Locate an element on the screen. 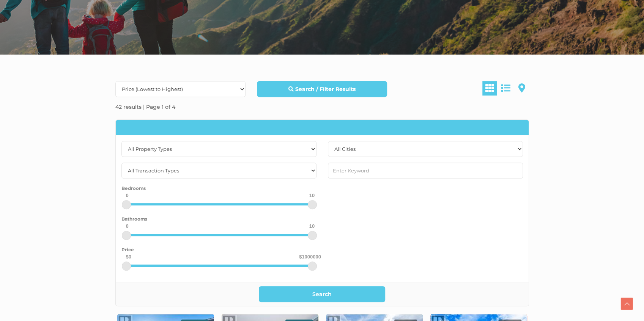 Image resolution: width=644 pixels, height=321 pixels. input: Enter Keyword is located at coordinates (425, 171).